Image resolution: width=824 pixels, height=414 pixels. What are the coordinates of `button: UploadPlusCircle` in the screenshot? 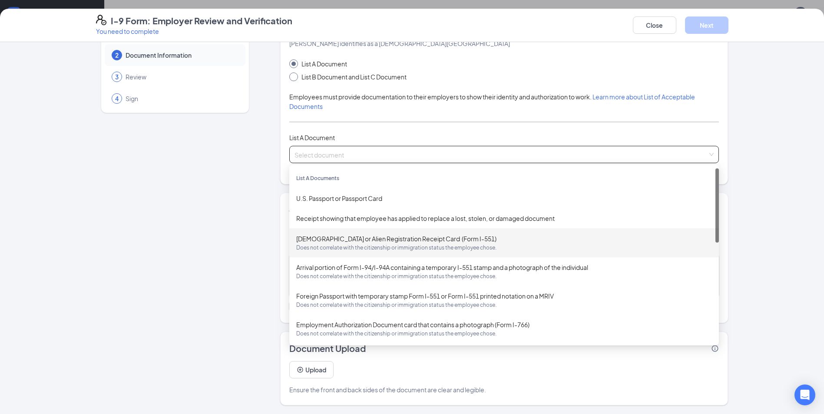 It's located at (312, 370).